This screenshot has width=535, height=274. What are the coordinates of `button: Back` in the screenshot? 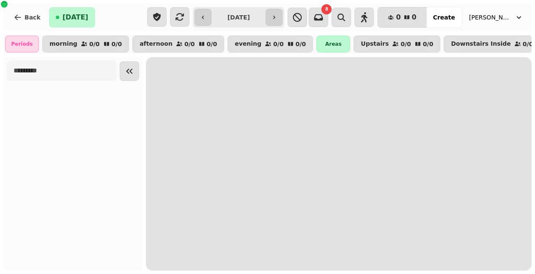 It's located at (27, 17).